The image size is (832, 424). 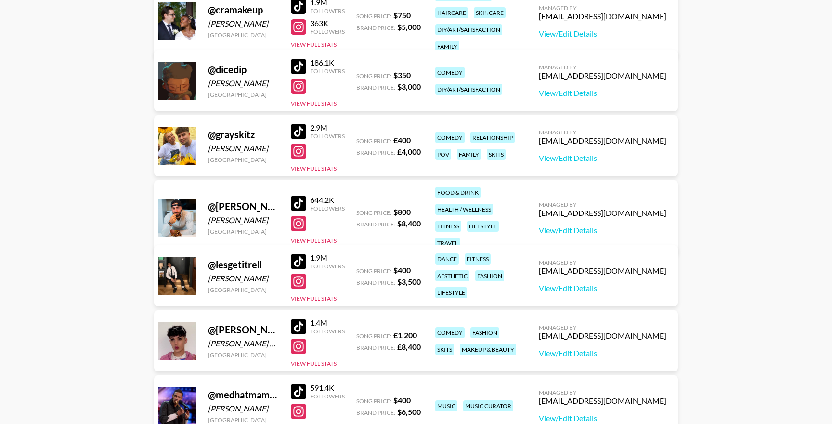 I want to click on strong: $ 5,000, so click(x=409, y=26).